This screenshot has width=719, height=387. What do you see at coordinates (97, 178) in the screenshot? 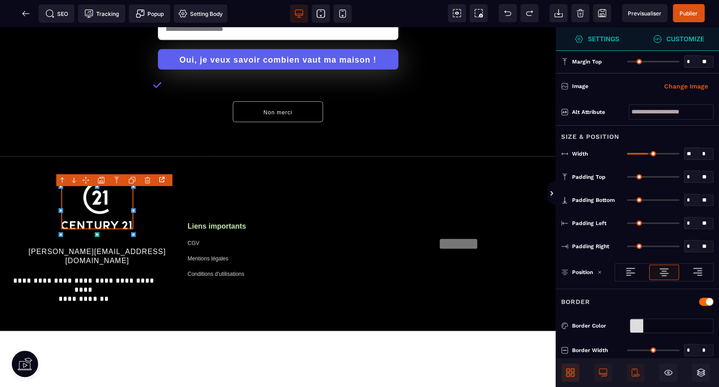
I see `img: CENTURY 21 NLGIM LOGO` at bounding box center [97, 178].